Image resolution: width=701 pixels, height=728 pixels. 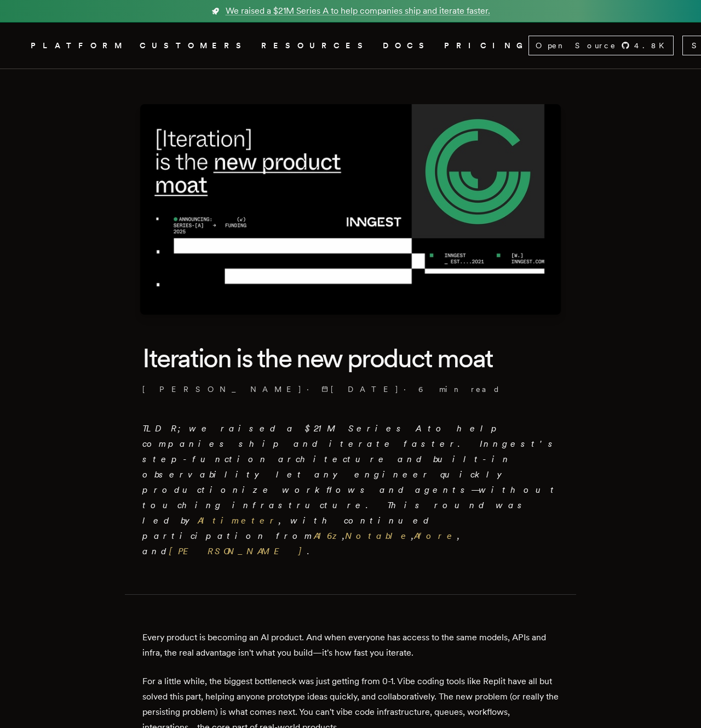 I want to click on a: A16z, so click(x=328, y=536).